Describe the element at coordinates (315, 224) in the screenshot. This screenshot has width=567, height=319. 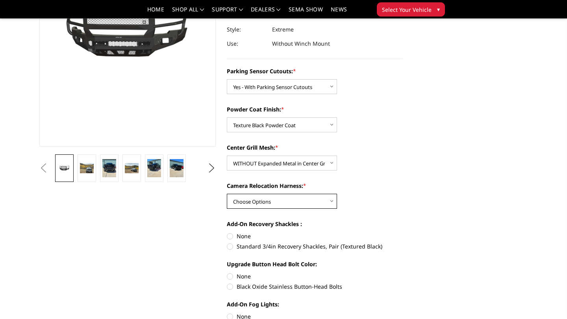
I see `label: Add-On Recovery Shackles :` at that location.